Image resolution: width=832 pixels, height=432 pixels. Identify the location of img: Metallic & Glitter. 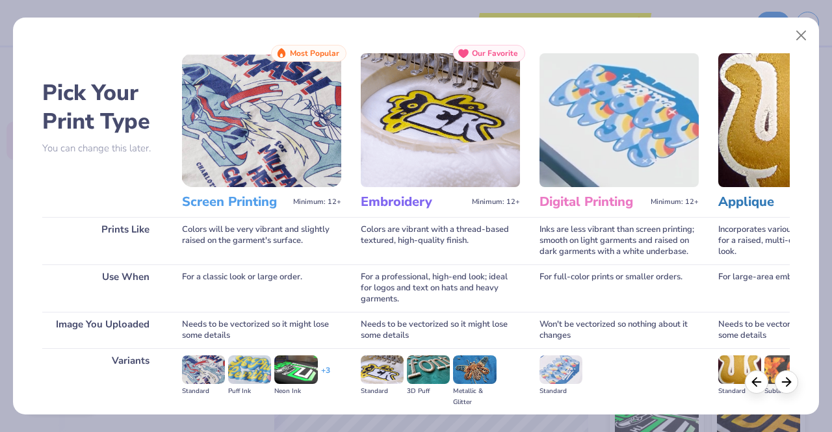
(475, 370).